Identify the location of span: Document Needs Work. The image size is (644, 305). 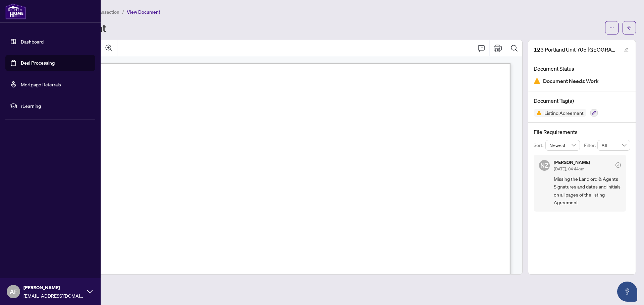
(571, 81).